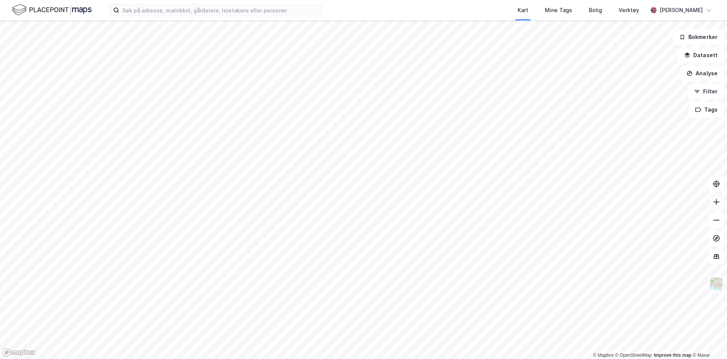  I want to click on div: Chat Widget, so click(708, 341).